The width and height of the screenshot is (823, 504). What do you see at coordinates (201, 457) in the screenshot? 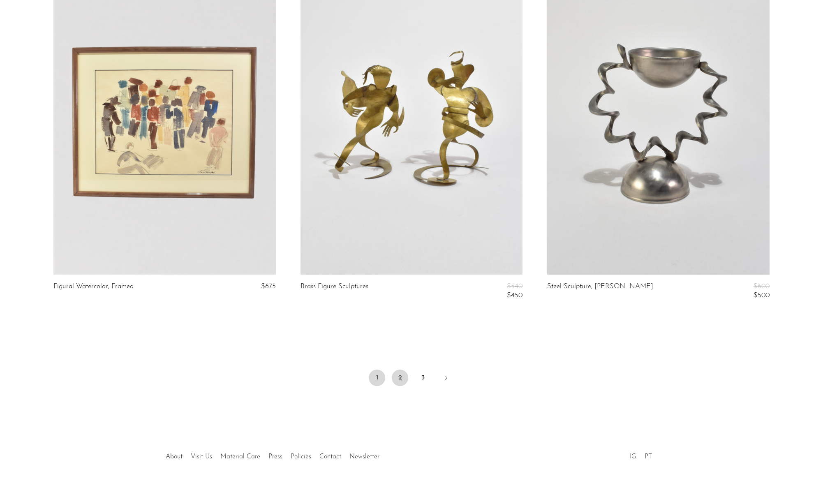
I see `a: Visit Us` at bounding box center [201, 457].